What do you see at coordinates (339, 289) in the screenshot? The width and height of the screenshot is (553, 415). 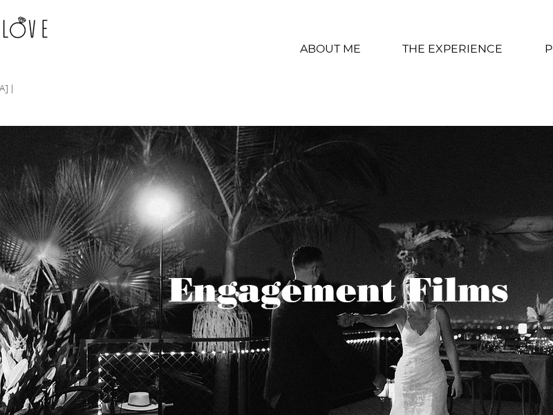 I see `span: Engagement Films` at bounding box center [339, 289].